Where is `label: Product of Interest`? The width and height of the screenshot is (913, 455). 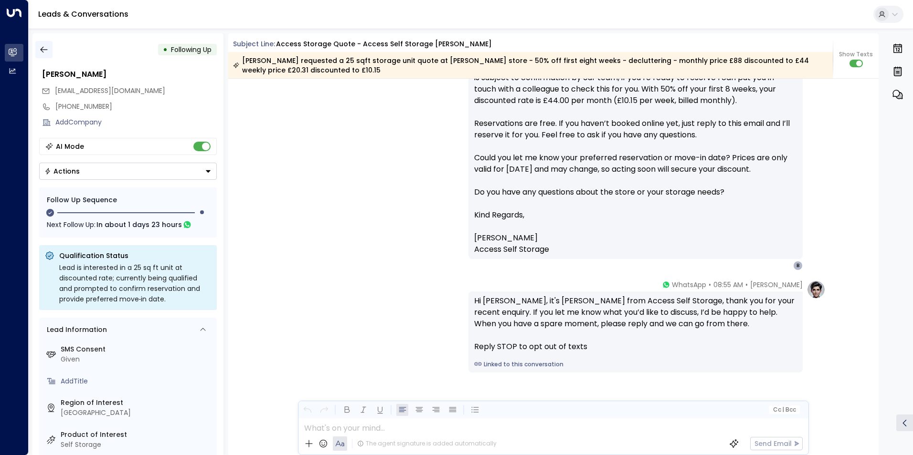
label: Product of Interest is located at coordinates (137, 435).